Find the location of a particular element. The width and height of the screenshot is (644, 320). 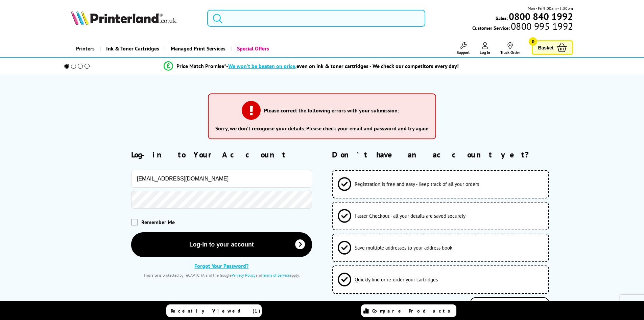

span: Compare Products is located at coordinates (413, 311).